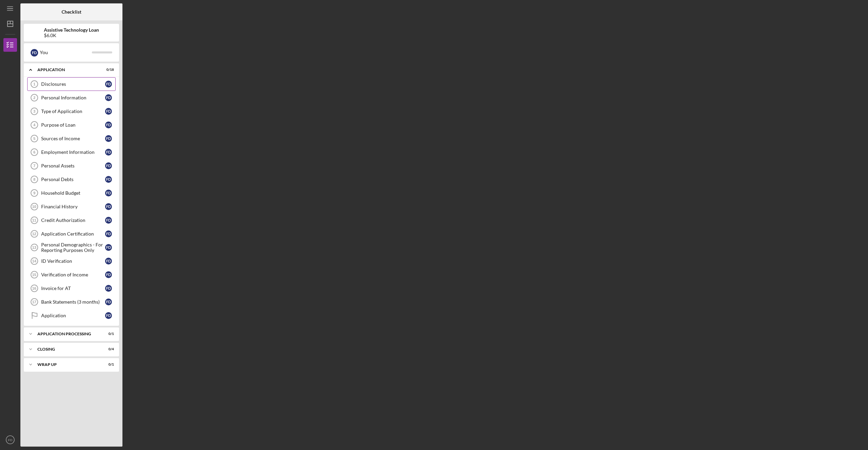 The height and width of the screenshot is (450, 868). Describe the element at coordinates (71, 12) in the screenshot. I see `b: Checklist` at that location.